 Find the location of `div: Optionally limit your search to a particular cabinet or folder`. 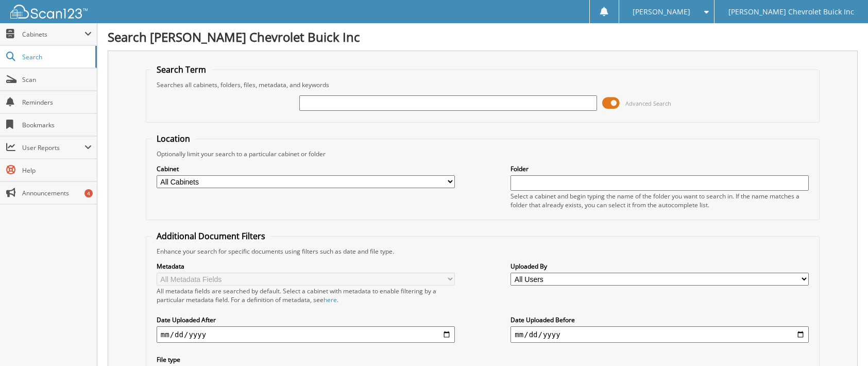

div: Optionally limit your search to a particular cabinet or folder is located at coordinates (483, 153).